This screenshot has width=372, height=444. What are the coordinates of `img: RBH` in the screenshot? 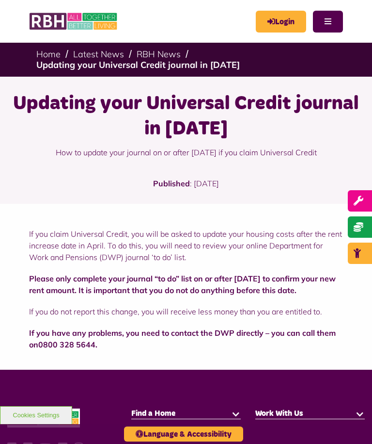 It's located at (74, 21).